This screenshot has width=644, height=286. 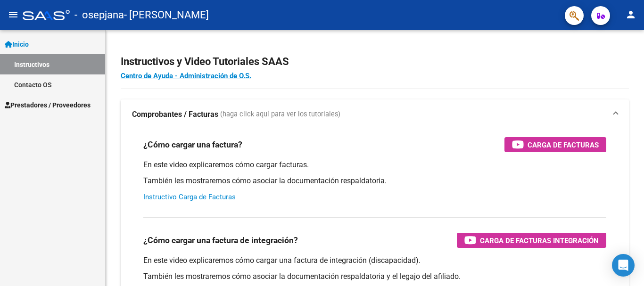 I want to click on h3: ¿Cómo cargar una factura?, so click(x=193, y=144).